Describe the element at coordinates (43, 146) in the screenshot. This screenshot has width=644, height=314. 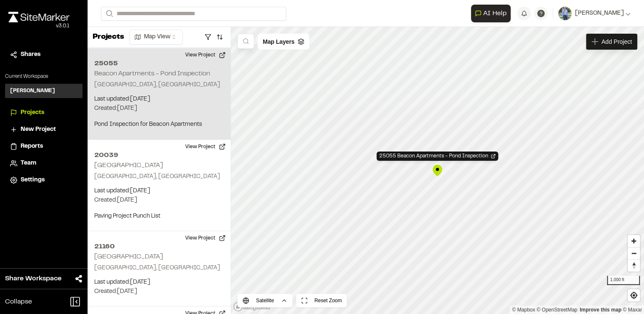
I see `a: Reports` at that location.